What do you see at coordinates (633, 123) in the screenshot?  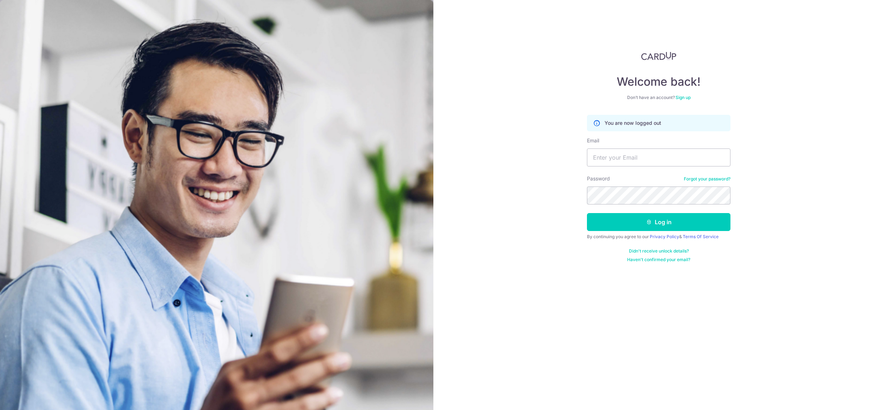 I see `p: You are now logged out` at bounding box center [633, 123].